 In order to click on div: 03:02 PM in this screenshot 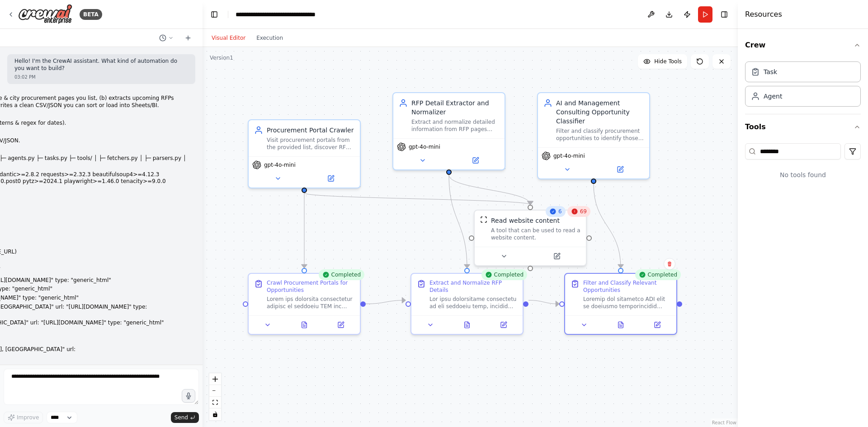, I will do `click(102, 77)`.